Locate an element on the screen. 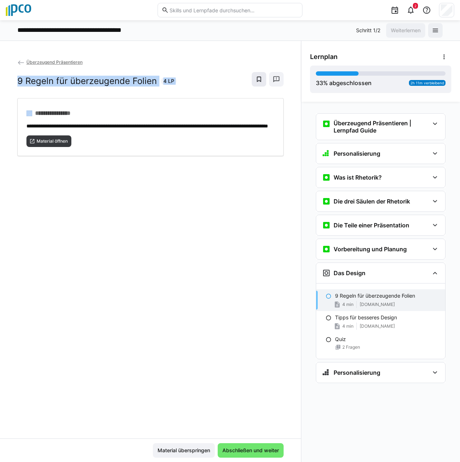  p: Quiz is located at coordinates (341, 340).